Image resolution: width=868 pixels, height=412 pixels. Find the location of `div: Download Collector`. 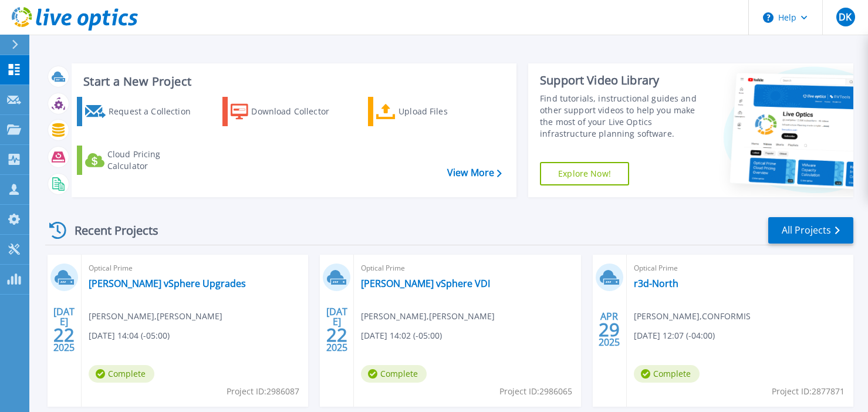

div: Download Collector is located at coordinates (295, 112).